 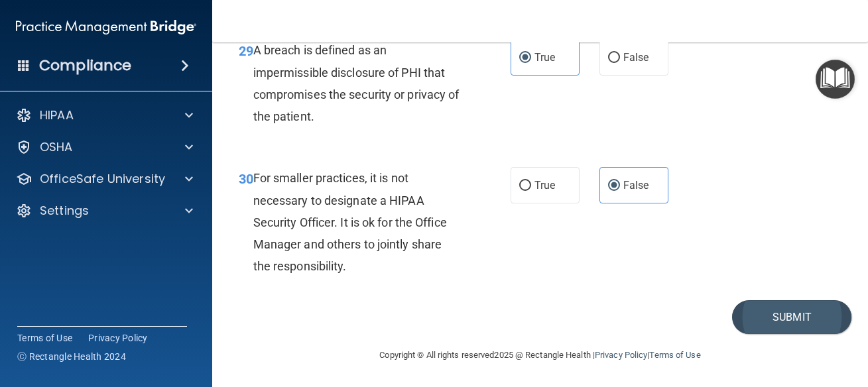 What do you see at coordinates (104, 211) in the screenshot?
I see `a: Settings` at bounding box center [104, 211].